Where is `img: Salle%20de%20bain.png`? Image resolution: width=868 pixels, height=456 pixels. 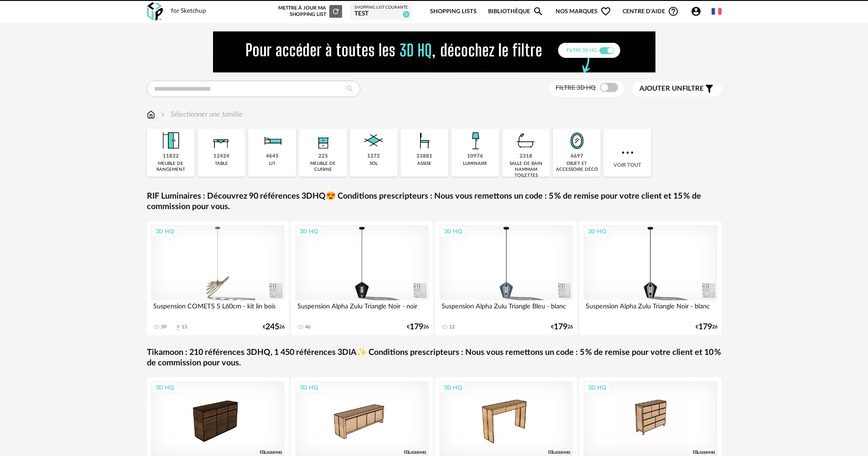 img: Salle%20de%20bain.png is located at coordinates (526, 141).